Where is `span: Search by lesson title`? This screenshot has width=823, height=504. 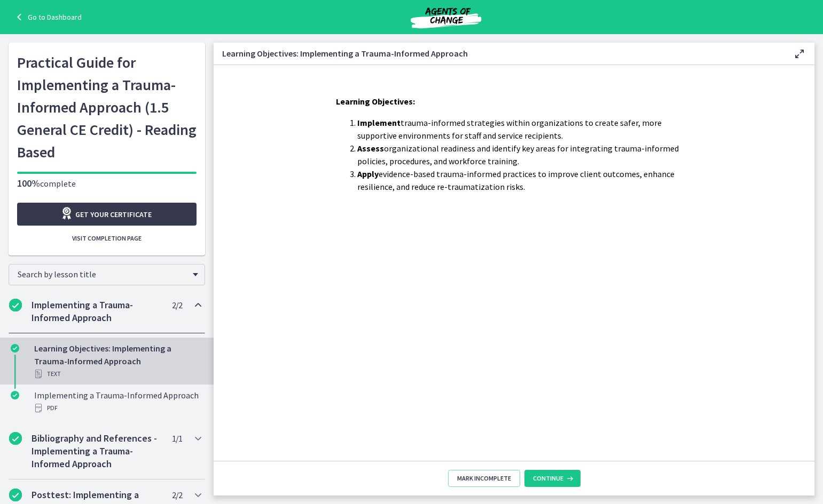 span: Search by lesson title is located at coordinates (102, 274).